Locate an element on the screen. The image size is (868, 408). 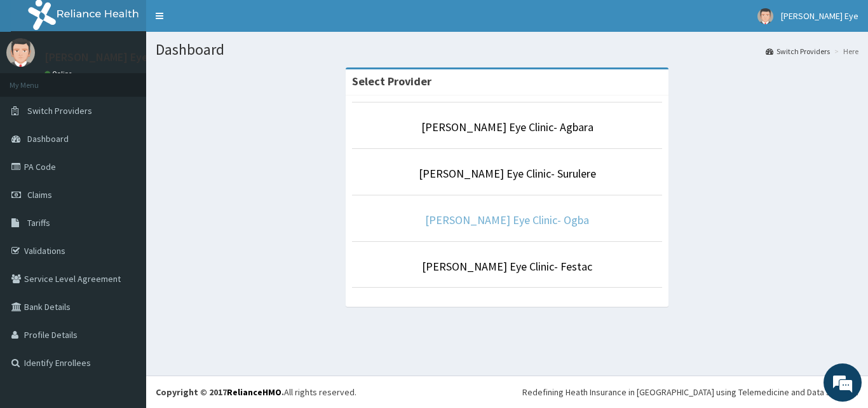
a: Switch Providers is located at coordinates (798, 51).